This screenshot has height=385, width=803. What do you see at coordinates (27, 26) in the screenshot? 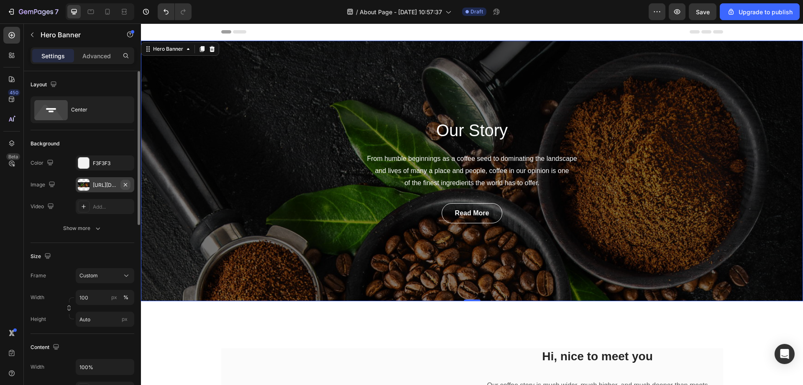
I see `div: Hero Banner` at bounding box center [27, 26].